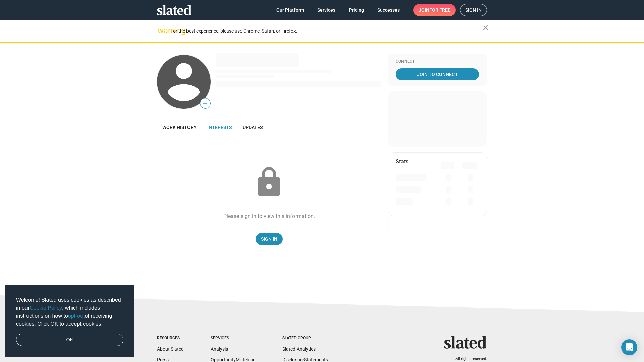  What do you see at coordinates (326, 10) in the screenshot?
I see `a: Services` at bounding box center [326, 10].